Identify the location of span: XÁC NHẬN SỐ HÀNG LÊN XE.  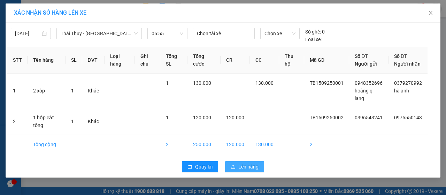
(50, 13).